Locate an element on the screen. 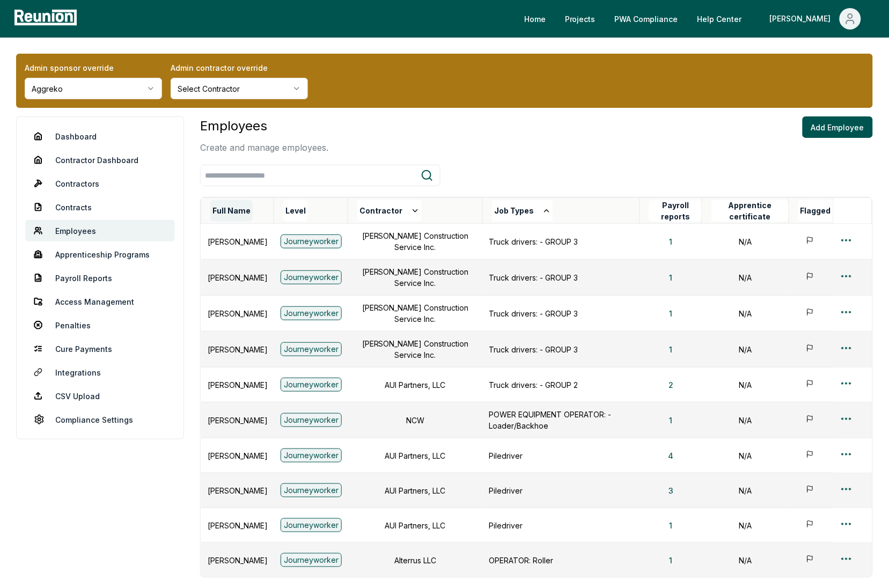 This screenshot has width=889, height=588. p: OPERATOR: Roller is located at coordinates (561, 560).